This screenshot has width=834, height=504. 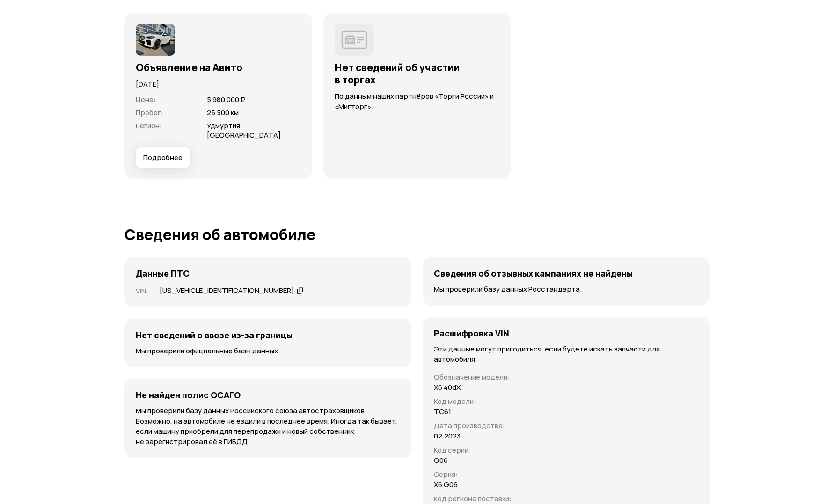 What do you see at coordinates (472, 475) in the screenshot?
I see `p: Серия :` at bounding box center [472, 475].